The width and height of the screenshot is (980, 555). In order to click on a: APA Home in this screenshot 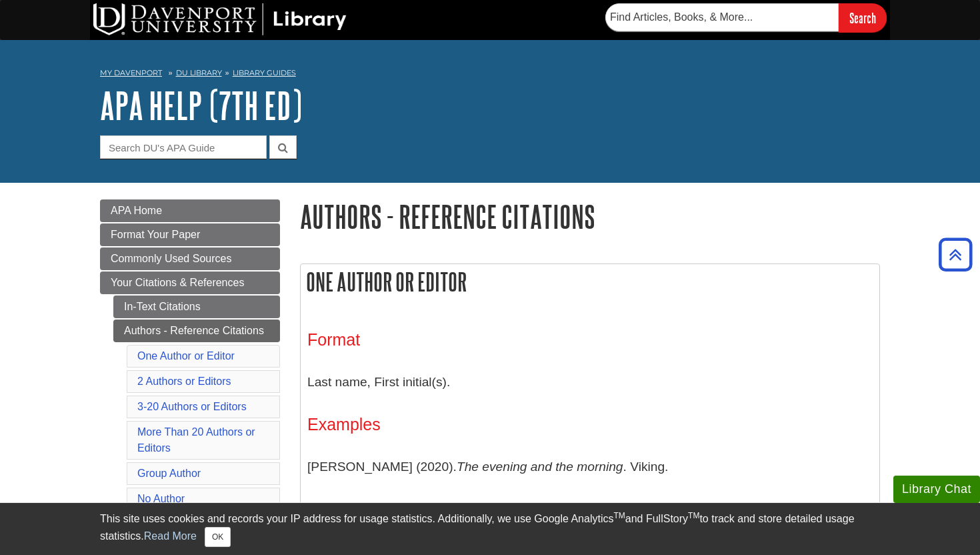, I will do `click(190, 211)`.